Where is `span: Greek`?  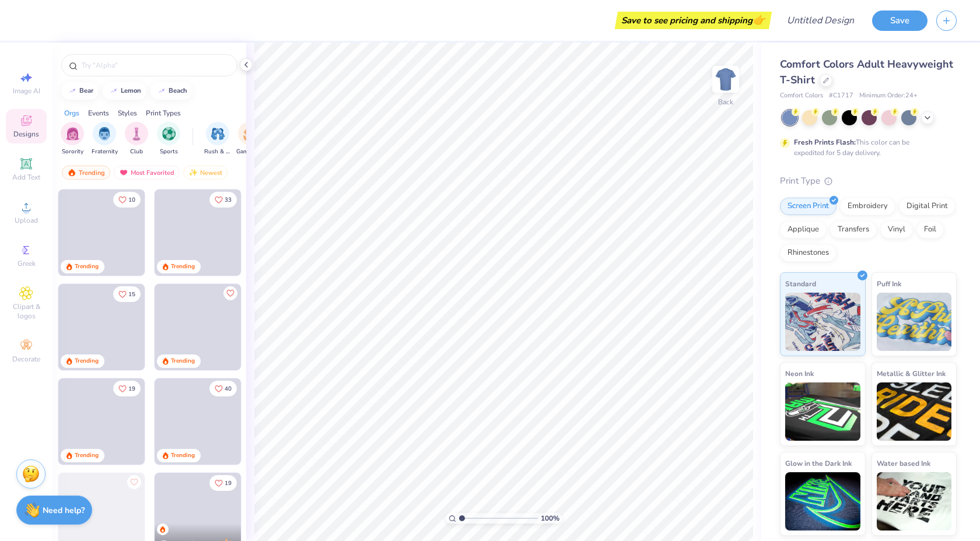
span: Greek is located at coordinates (27, 264).